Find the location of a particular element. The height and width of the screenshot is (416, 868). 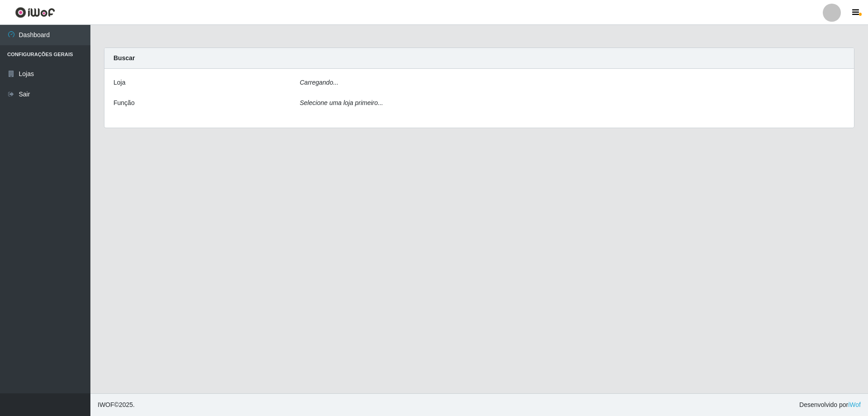

span: © 2025 . is located at coordinates (116, 404).